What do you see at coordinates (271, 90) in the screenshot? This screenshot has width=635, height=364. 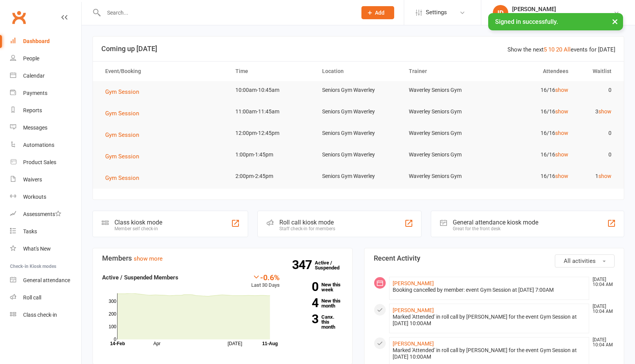 I see `td: 10:00am-10:45am` at bounding box center [271, 90].